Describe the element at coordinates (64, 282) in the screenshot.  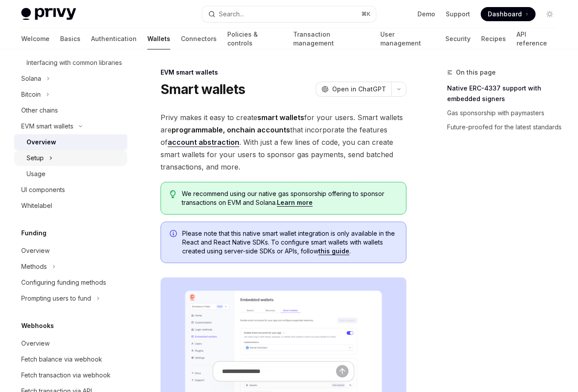
I see `div: Configuring funding methods` at that location.